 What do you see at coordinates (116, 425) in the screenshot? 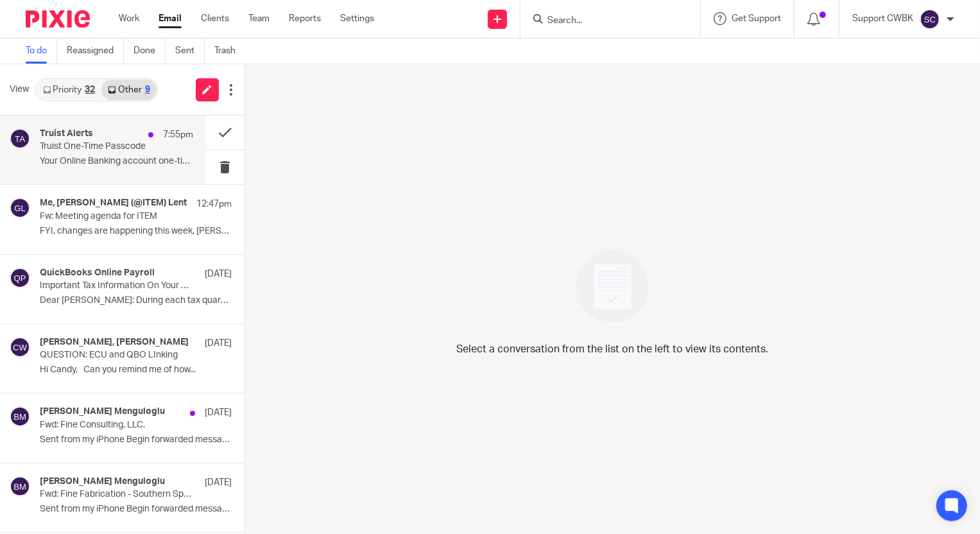
I see `p: Fwd: Fine Consulting, LLC.` at bounding box center [116, 425].